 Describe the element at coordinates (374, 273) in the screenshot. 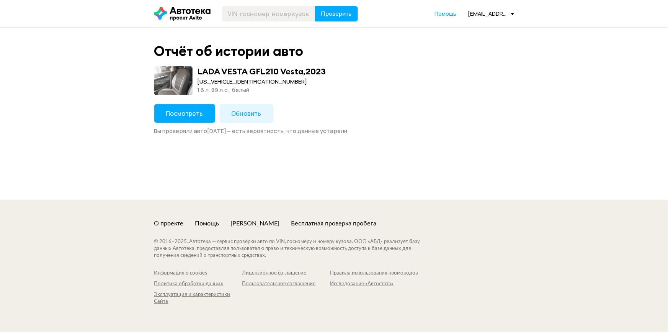

I see `div: Правила использования промокодов` at that location.